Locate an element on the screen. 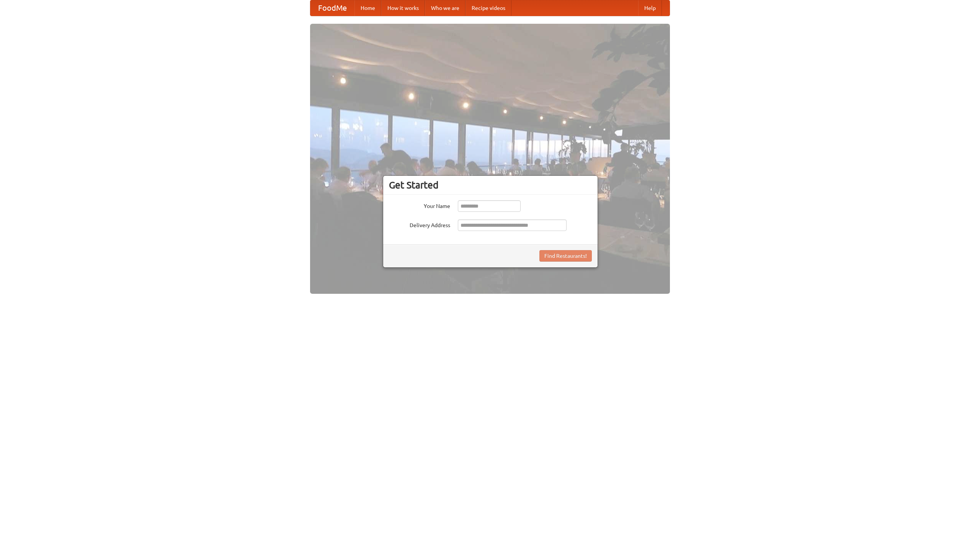 The image size is (980, 542). button: Find Restaurants! is located at coordinates (565, 256).